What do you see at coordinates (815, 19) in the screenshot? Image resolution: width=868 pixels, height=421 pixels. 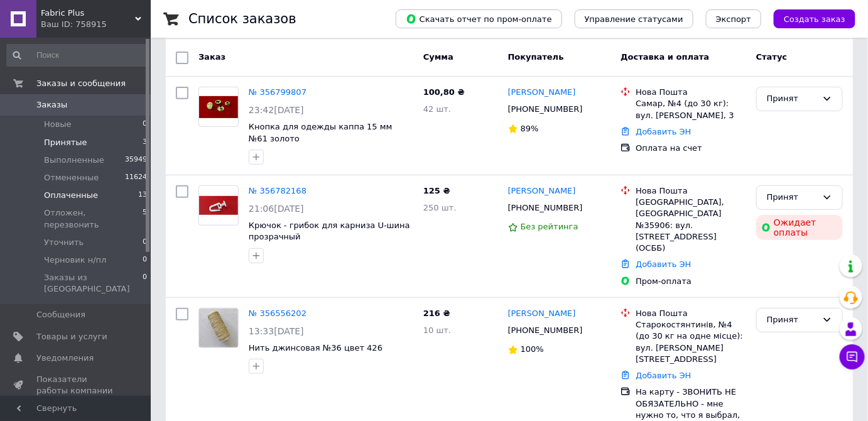 I see `button: Создать заказ` at bounding box center [815, 19].